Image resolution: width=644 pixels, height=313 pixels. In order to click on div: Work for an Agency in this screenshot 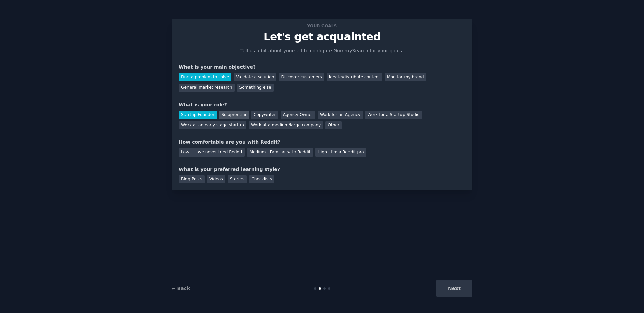, I will do `click(340, 114)`.